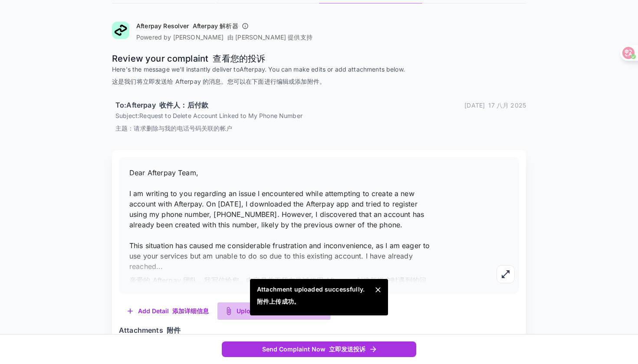 This screenshot has width=638, height=364. Describe the element at coordinates (319, 77) in the screenshot. I see `p: Here's the message we'll instantly deliver to Afterpay . You can make edits or add attachments be...` at that location.